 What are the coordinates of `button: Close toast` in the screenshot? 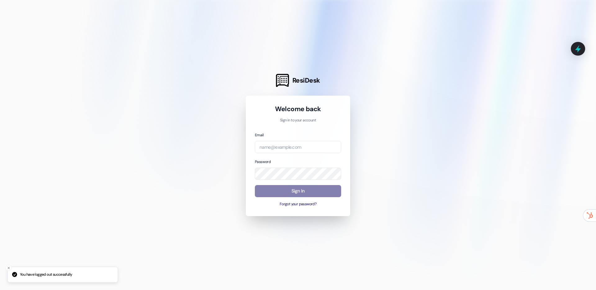 It's located at (9, 268).